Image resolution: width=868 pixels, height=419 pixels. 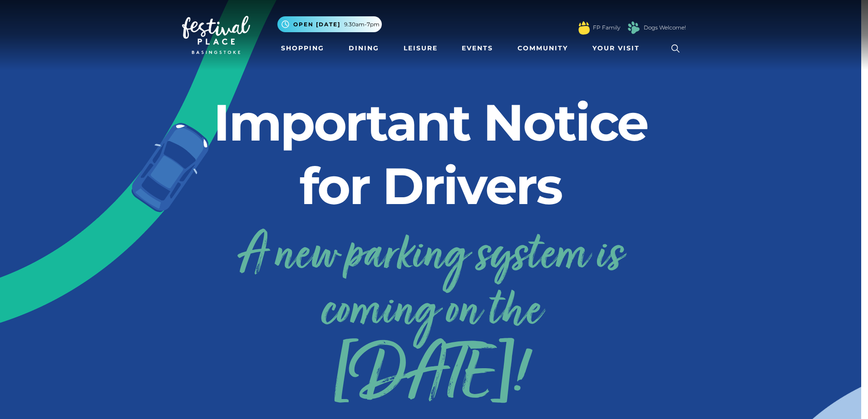 What do you see at coordinates (302, 48) in the screenshot?
I see `a: Shopping` at bounding box center [302, 48].